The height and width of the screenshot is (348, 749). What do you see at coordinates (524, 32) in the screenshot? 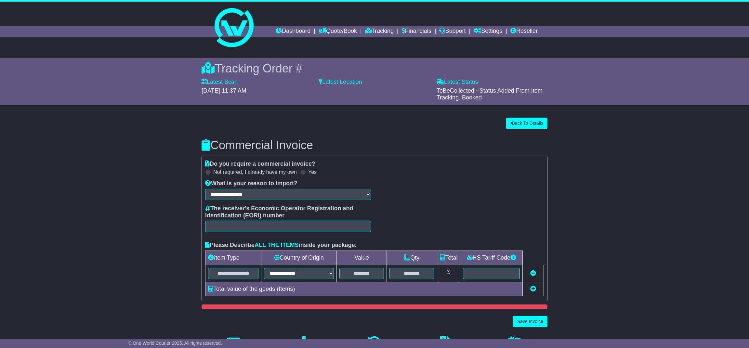
I see `a: Reseller` at bounding box center [524, 32].